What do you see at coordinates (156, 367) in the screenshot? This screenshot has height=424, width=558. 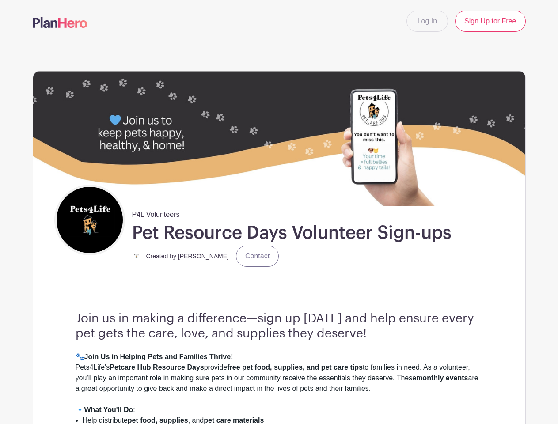 I see `strong: Petcare Hub Resource Days` at bounding box center [156, 367].